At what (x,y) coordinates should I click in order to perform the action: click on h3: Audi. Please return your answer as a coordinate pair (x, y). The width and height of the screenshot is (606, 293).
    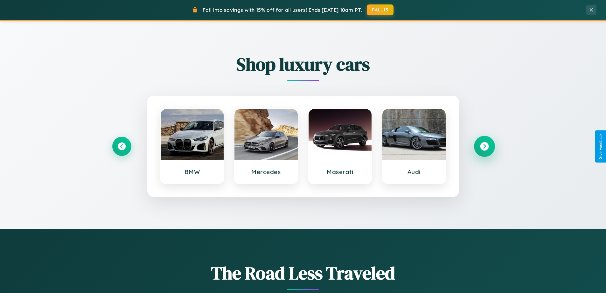
    Looking at the image, I should click on (414, 172).